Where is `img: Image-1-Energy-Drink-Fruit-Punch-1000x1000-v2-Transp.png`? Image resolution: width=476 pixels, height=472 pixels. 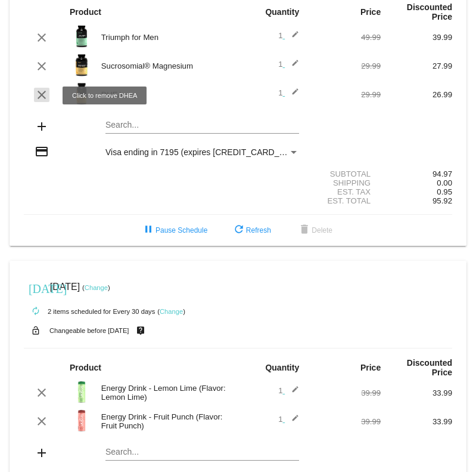 img: Image-1-Energy-Drink-Fruit-Punch-1000x1000-v2-Transp.png is located at coordinates (81, 420).